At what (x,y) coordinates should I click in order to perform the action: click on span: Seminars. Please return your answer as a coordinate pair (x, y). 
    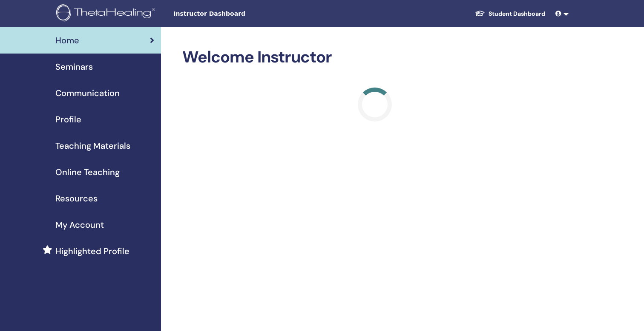
    Looking at the image, I should click on (74, 67).